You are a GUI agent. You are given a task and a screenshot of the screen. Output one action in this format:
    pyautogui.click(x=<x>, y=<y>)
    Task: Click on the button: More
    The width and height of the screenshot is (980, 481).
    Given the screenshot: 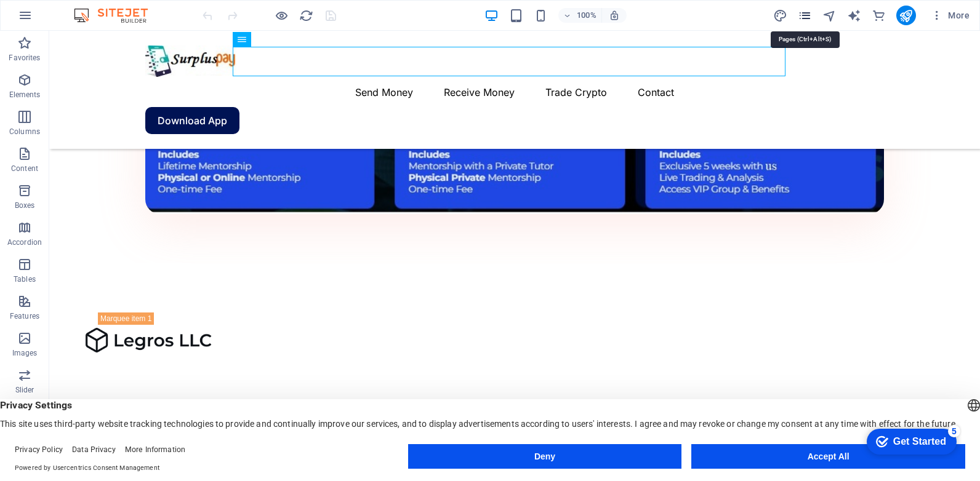 What is the action you would take?
    pyautogui.click(x=950, y=16)
    